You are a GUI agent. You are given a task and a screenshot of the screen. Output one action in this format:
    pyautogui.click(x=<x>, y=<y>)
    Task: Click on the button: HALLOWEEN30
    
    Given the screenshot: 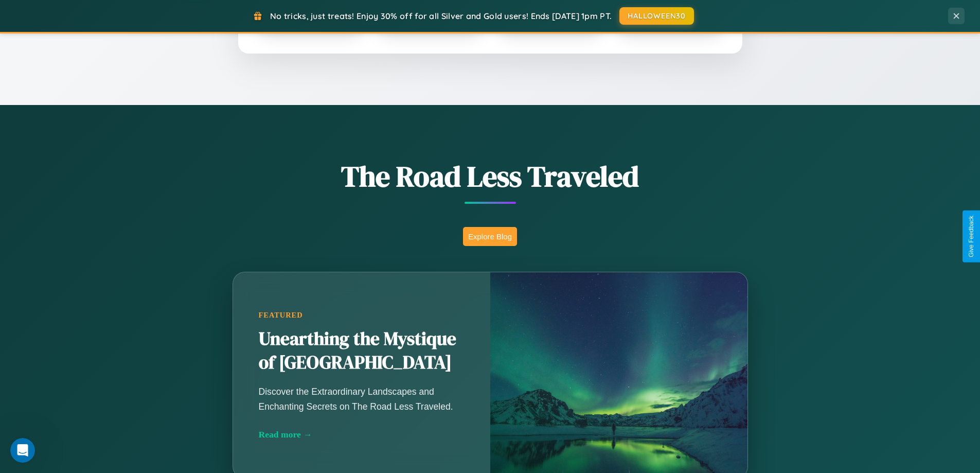 What is the action you would take?
    pyautogui.click(x=656, y=16)
    